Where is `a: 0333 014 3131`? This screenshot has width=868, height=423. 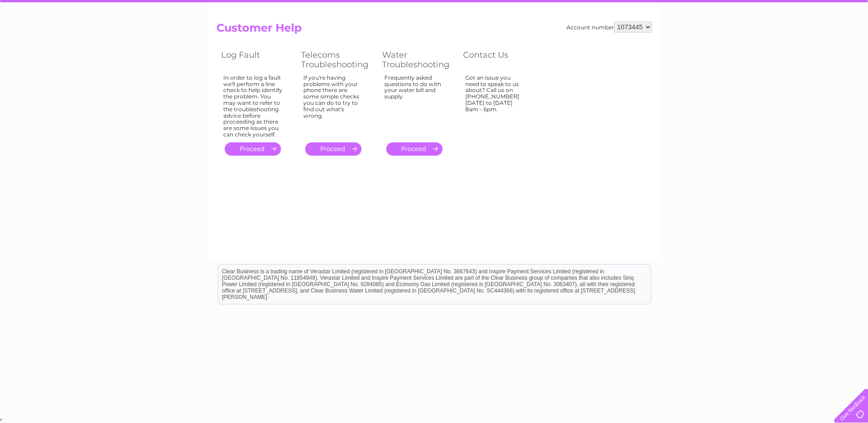
a: 0333 014 3131 is located at coordinates (727, 10).